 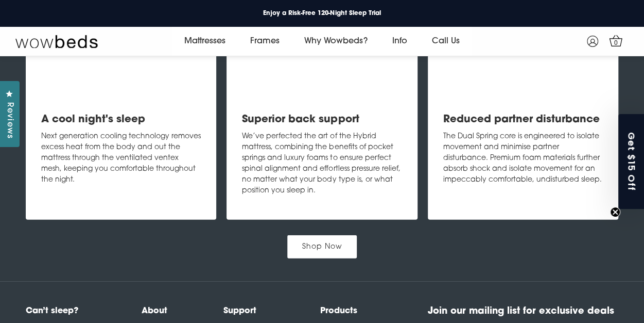 What do you see at coordinates (523, 312) in the screenshot?
I see `h4: Join our mailing list for exclusive deals` at bounding box center [523, 312].